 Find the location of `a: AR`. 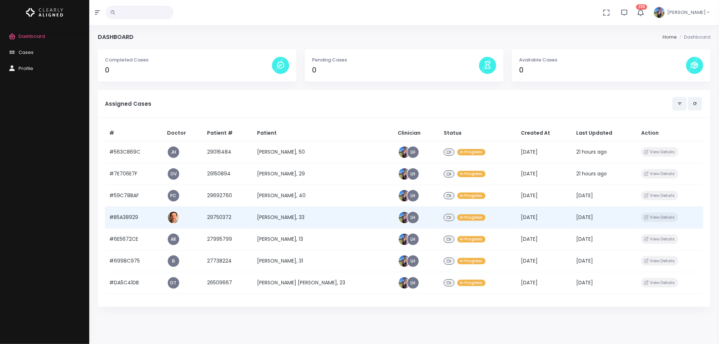

a: AR is located at coordinates (174, 239).